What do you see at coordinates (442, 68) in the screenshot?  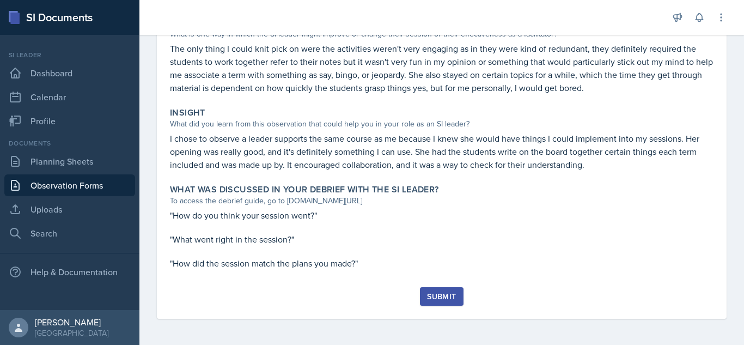 I see `p: The only thing I could knit pick on were the activities weren't very engaging as in they were kin...` at bounding box center [442, 68].